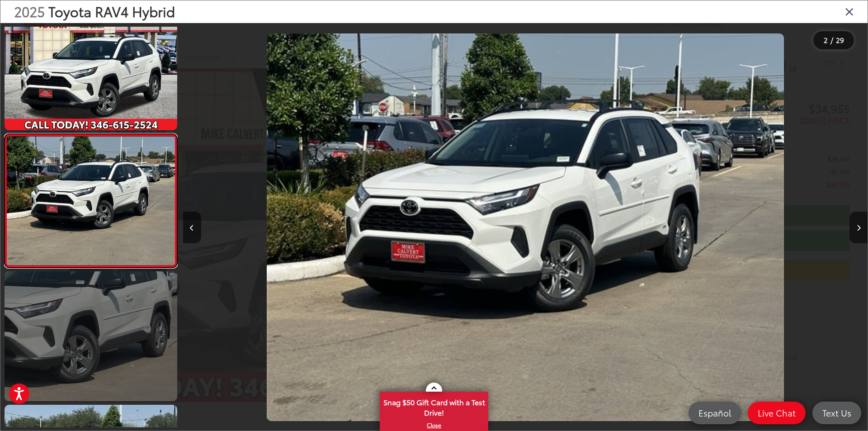  Describe the element at coordinates (192, 227) in the screenshot. I see `button: Previous image` at that location.